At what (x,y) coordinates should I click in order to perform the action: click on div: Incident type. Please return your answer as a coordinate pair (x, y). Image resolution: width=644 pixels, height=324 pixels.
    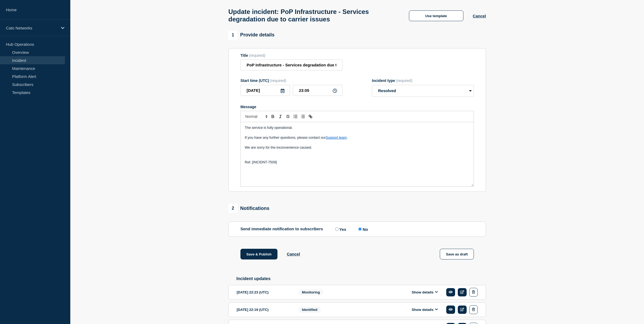
    Looking at the image, I should click on (423, 81).